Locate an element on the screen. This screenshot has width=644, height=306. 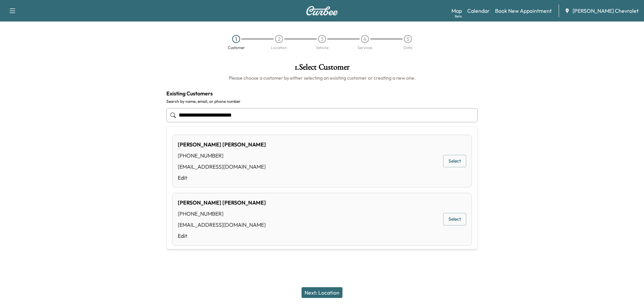
div: 1 is located at coordinates (236, 39).